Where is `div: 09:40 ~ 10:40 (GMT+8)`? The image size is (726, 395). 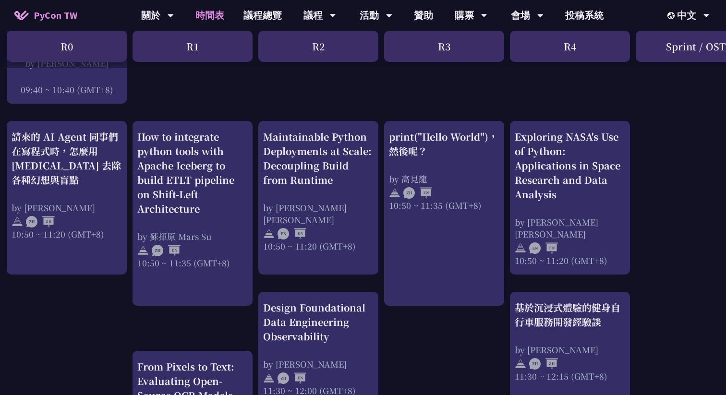
div: 09:40 ~ 10:40 (GMT+8) is located at coordinates (67, 89).